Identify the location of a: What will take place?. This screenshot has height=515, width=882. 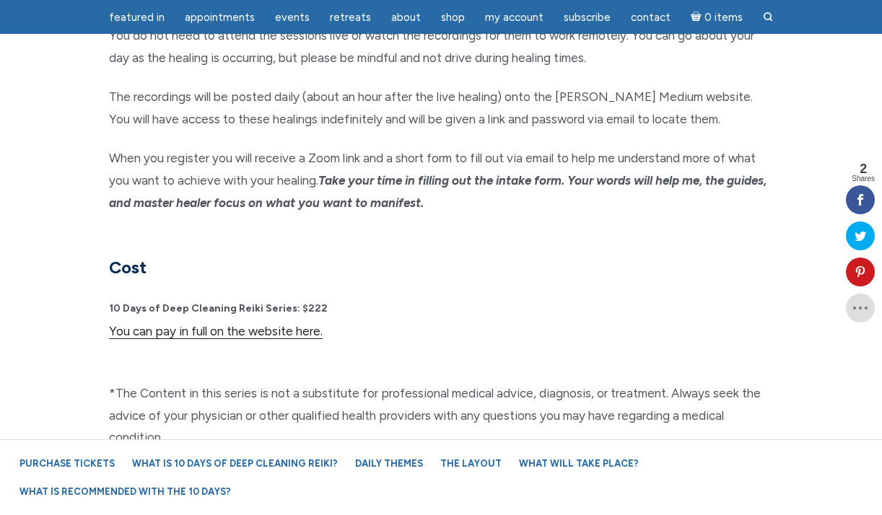
(579, 463).